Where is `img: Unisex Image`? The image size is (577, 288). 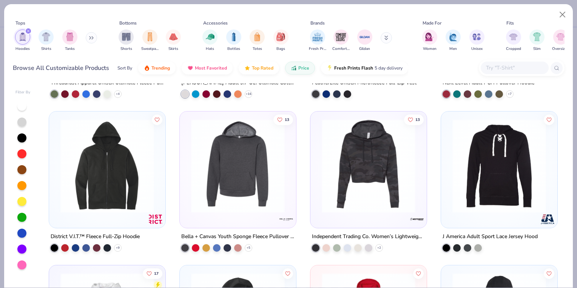
img: Unisex Image is located at coordinates (477, 37).